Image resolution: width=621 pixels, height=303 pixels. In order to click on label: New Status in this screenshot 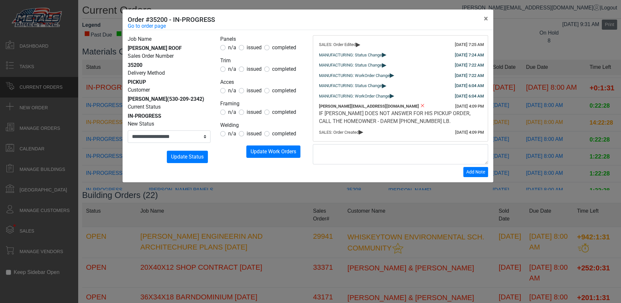, I will do `click(141, 124)`.